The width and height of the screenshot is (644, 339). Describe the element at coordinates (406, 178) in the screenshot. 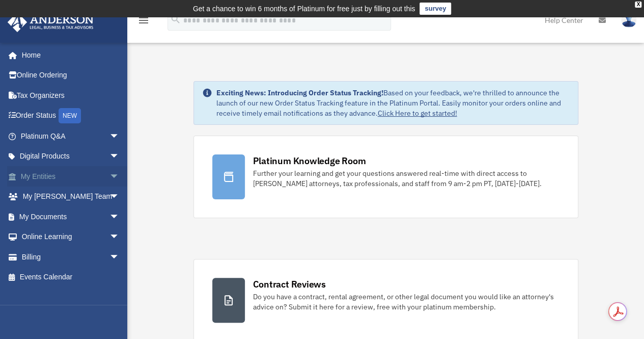

I see `div: Further your learning and get your questions answered real-time with direct access to [PERSON_NAM...` at that location.